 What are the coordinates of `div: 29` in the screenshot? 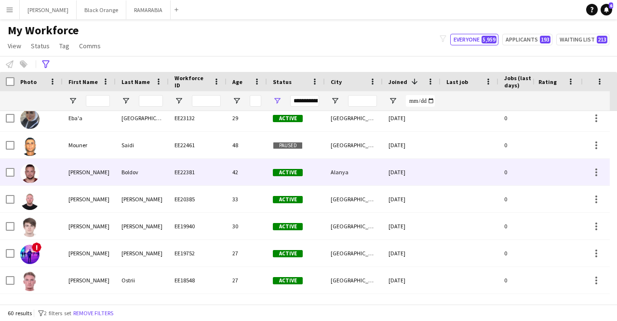 It's located at (247, 118).